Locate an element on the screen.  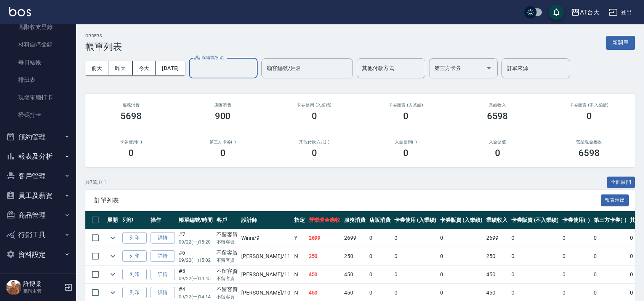
button: AT台大 is located at coordinates (585, 12).